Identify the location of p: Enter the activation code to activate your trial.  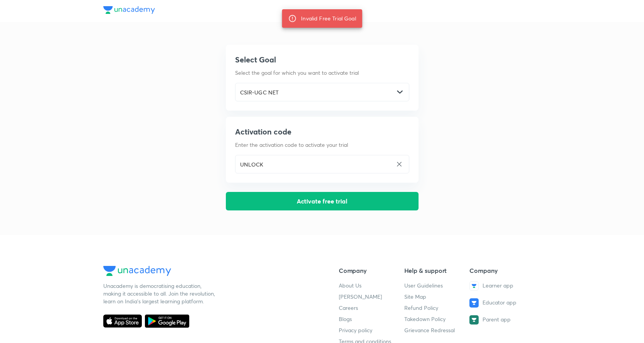
(322, 145).